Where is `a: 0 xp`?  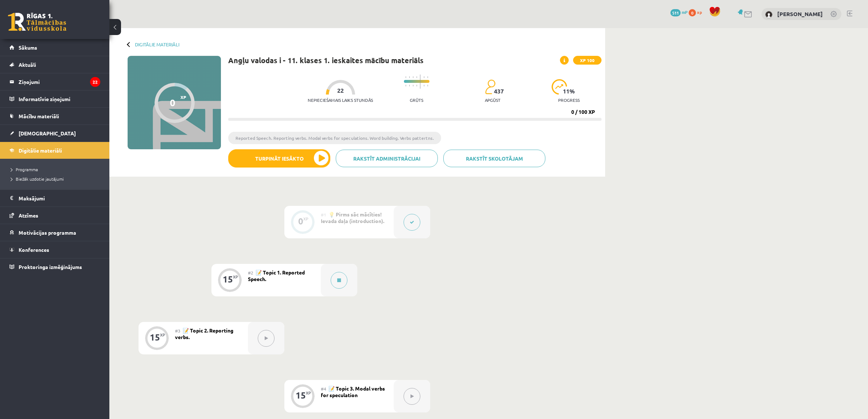
a: 0 xp is located at coordinates (697, 12).